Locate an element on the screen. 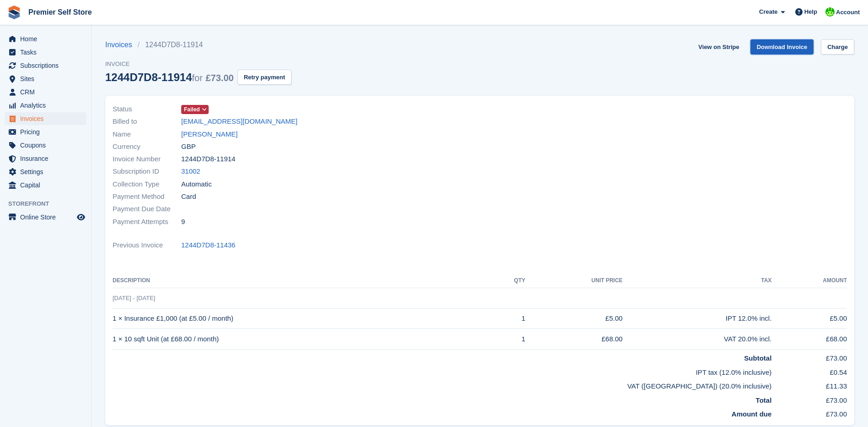 This screenshot has height=427, width=868. span: Previous Invoice is located at coordinates (147, 245).